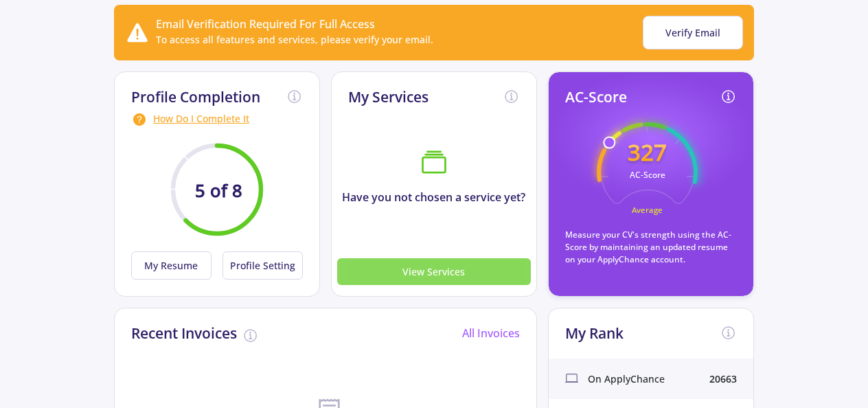  Describe the element at coordinates (647, 210) in the screenshot. I see `text: Average` at that location.